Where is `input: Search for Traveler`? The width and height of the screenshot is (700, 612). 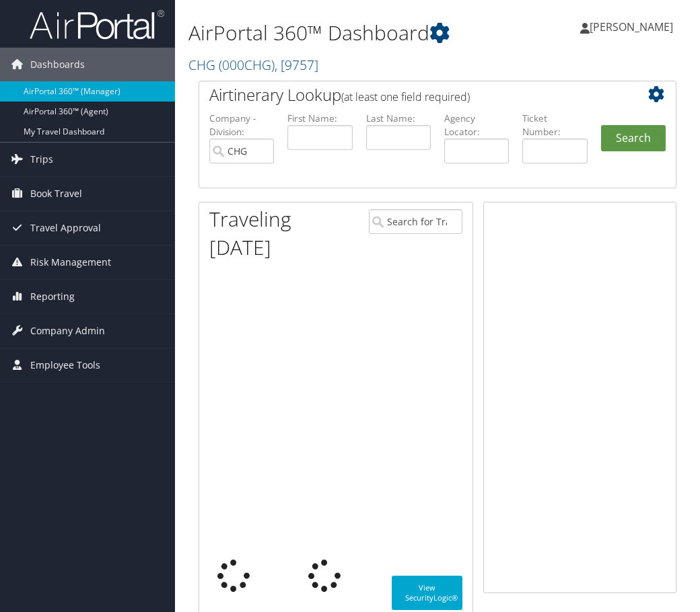
input: Search for Traveler is located at coordinates (415, 221).